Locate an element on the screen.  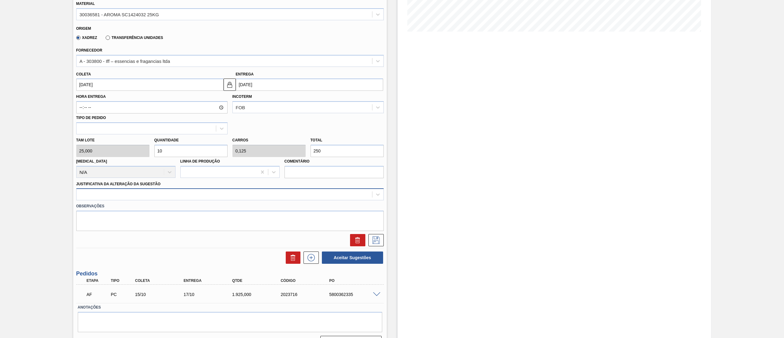
div: Excluir Sugestão is located at coordinates (356, 240).